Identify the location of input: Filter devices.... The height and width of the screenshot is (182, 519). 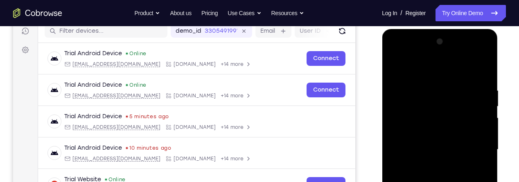
(98, 31).